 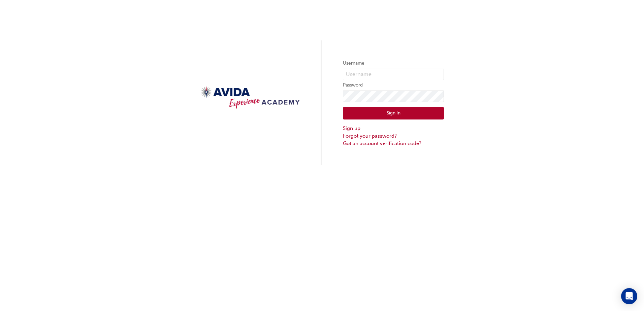 I want to click on button: Sign In, so click(x=394, y=113).